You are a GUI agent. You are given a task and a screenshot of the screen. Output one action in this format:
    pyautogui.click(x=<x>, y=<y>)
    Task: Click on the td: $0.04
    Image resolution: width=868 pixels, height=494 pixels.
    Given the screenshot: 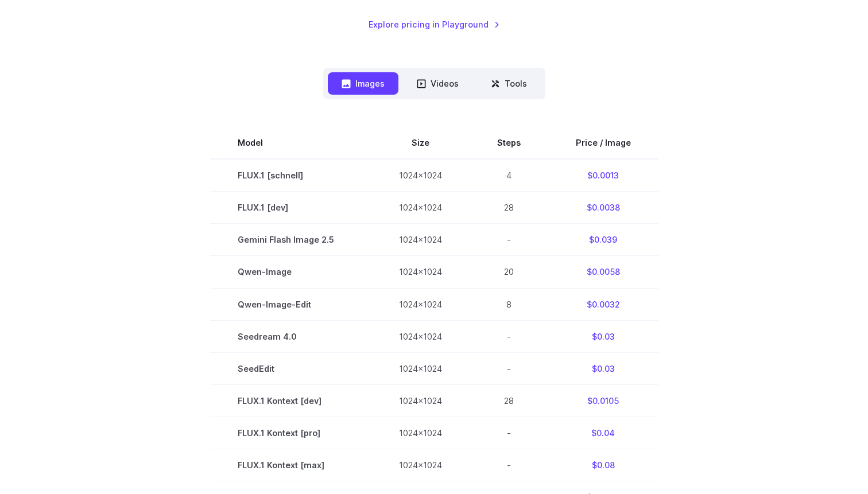 What is the action you would take?
    pyautogui.click(x=604, y=433)
    